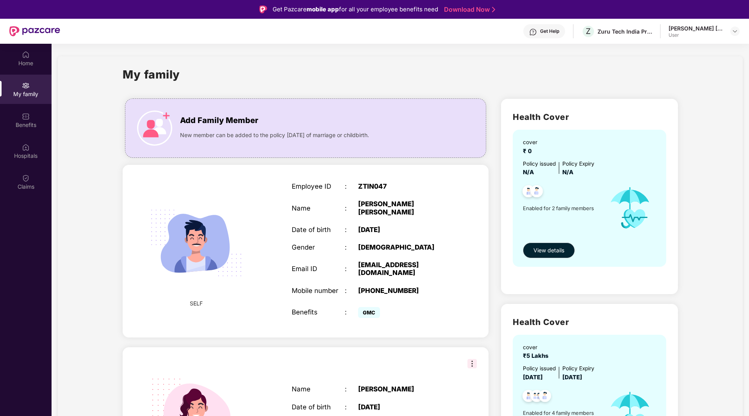 The height and width of the screenshot is (416, 749). I want to click on button: View details, so click(548, 250).